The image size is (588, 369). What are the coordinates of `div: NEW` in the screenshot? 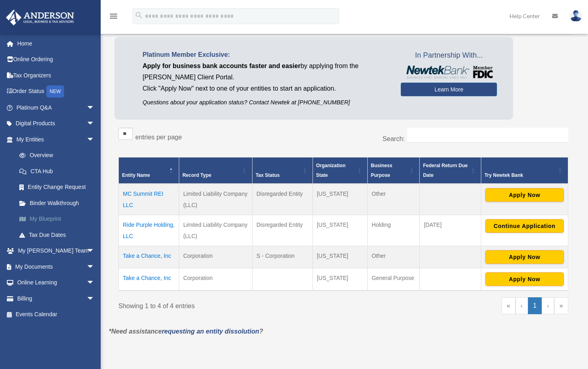 It's located at (55, 91).